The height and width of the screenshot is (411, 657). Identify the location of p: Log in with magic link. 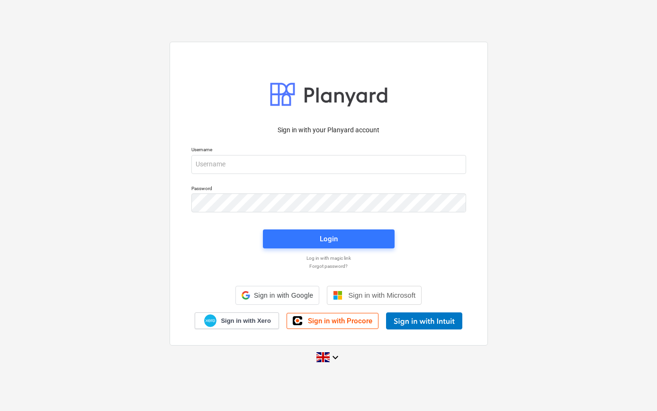
(329, 258).